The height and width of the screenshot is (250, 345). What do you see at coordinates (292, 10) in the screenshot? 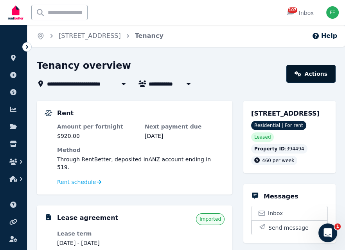
I see `span: 107` at bounding box center [292, 10].